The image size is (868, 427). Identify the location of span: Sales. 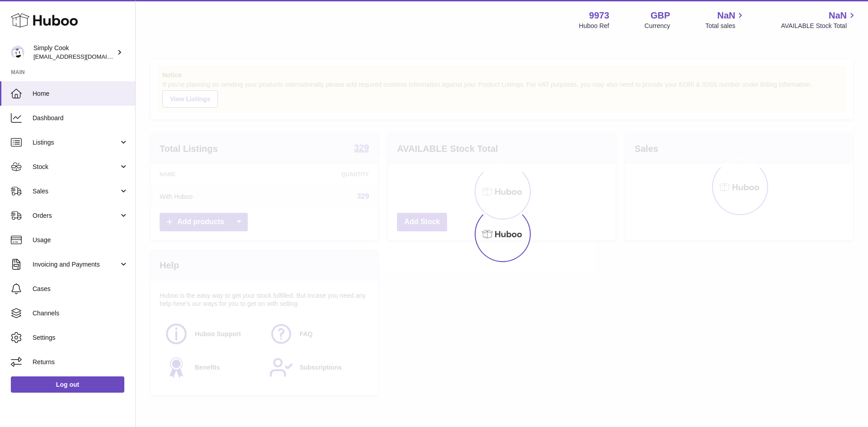
(75, 191).